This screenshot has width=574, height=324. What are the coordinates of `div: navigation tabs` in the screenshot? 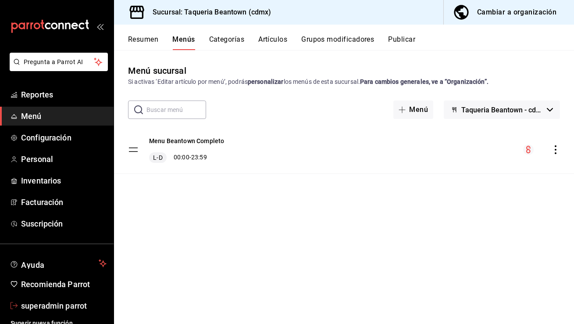 It's located at (351, 43).